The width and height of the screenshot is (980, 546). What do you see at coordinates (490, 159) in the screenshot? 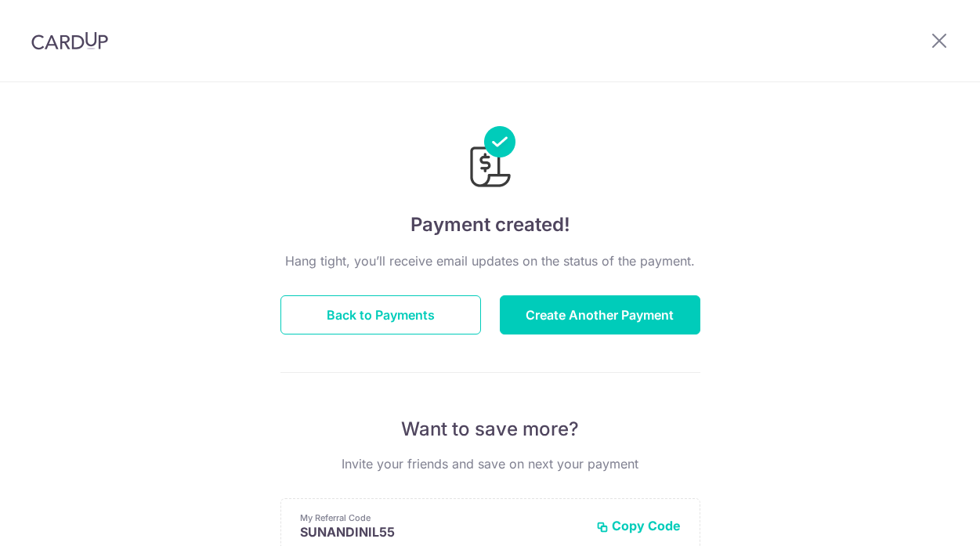
I see `img: Payments` at bounding box center [490, 159].